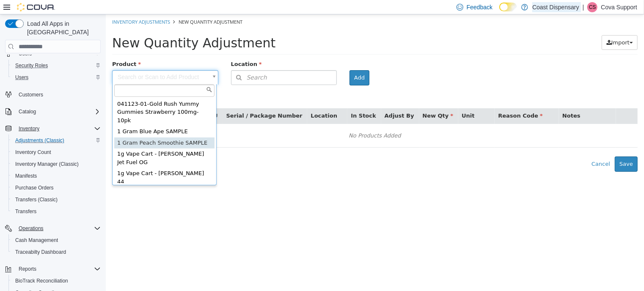 This screenshot has height=291, width=644. I want to click on span: Dark Mode, so click(499, 11).